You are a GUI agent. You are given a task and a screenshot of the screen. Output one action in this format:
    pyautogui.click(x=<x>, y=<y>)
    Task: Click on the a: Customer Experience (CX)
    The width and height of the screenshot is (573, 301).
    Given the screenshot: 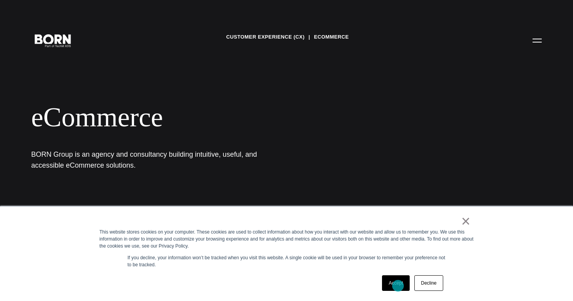 What is the action you would take?
    pyautogui.click(x=265, y=37)
    